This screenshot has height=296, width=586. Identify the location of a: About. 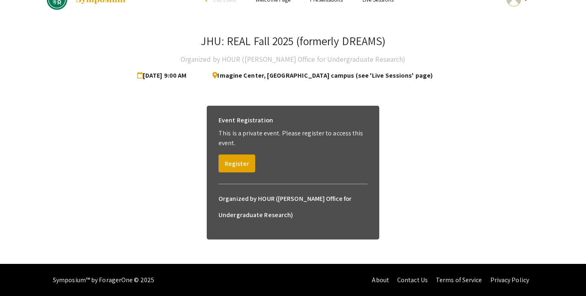
(380, 280).